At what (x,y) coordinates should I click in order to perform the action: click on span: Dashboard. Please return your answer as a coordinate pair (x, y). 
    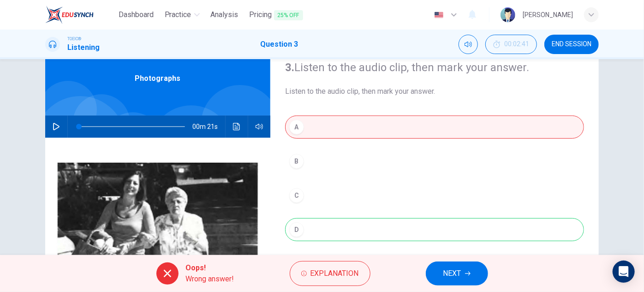
    Looking at the image, I should click on (136, 15).